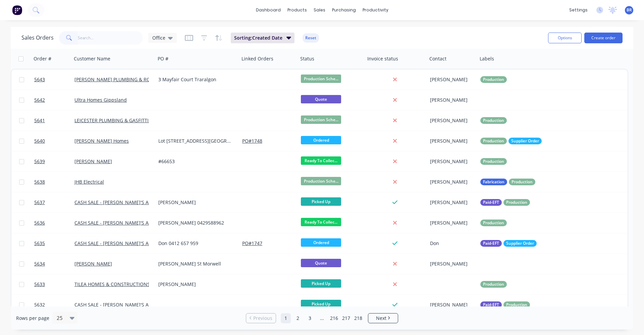 The width and height of the screenshot is (644, 335). Describe the element at coordinates (115, 120) in the screenshot. I see `a: LEICESTER PLUMBING & GASFITTING` at that location.